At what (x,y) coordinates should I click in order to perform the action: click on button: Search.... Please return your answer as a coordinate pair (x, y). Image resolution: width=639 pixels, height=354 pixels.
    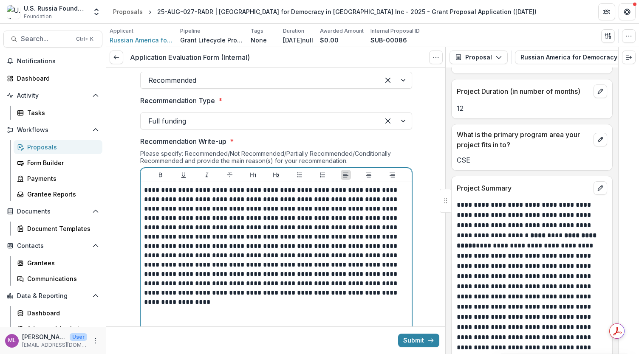
    Looking at the image, I should click on (53, 39).